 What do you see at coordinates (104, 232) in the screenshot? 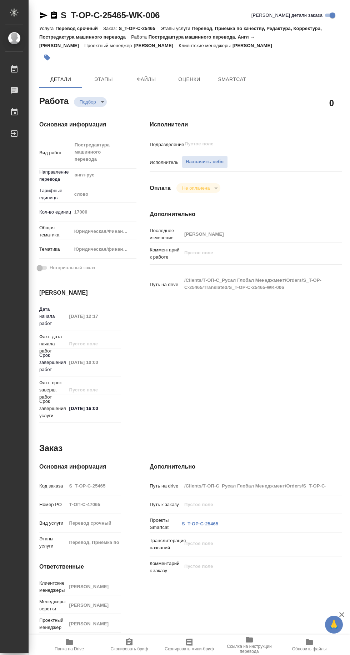
I see `div: Юридическая/Финансовая` at bounding box center [104, 232].